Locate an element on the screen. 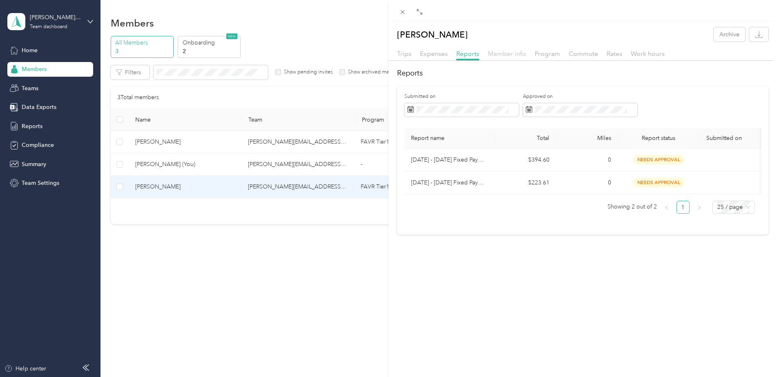 Image resolution: width=777 pixels, height=377 pixels. span: Work hours is located at coordinates (647, 53).